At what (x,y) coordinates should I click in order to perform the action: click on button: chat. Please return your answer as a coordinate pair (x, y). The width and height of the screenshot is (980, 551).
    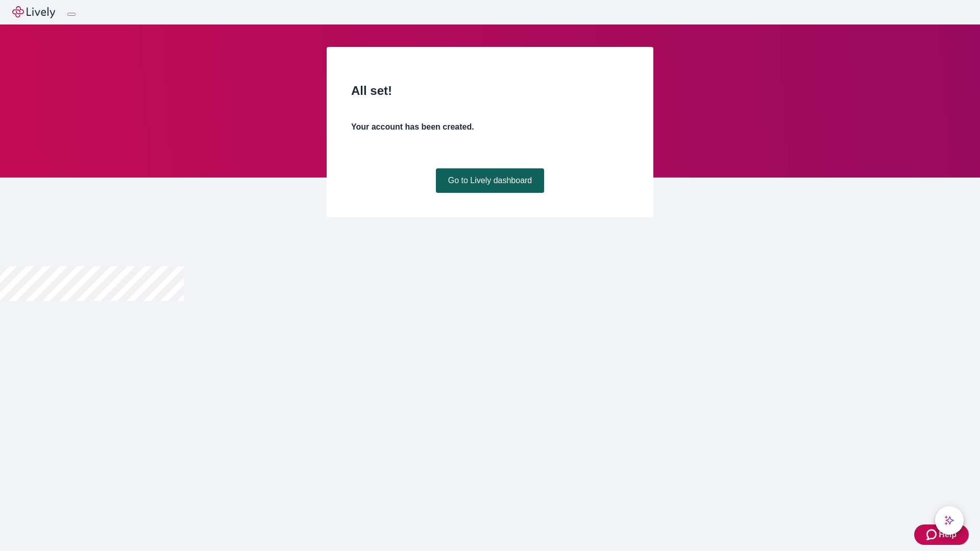
    Looking at the image, I should click on (950, 521).